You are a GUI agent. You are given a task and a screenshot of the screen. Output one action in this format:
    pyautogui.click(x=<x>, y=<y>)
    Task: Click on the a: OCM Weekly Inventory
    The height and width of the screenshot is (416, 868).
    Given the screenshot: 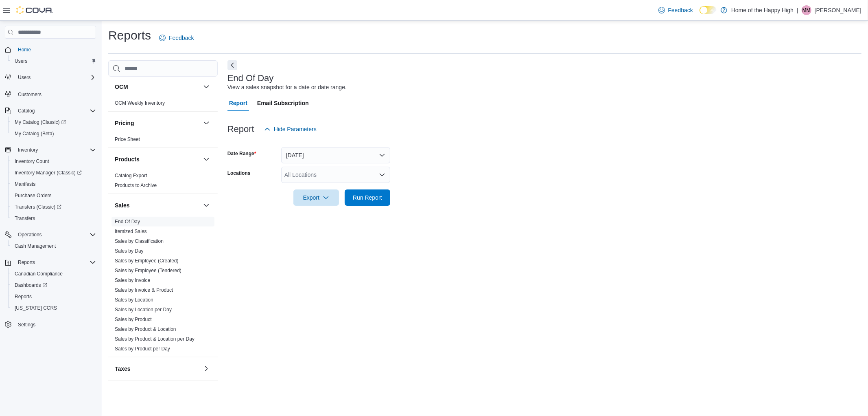 What is the action you would take?
    pyautogui.click(x=140, y=103)
    